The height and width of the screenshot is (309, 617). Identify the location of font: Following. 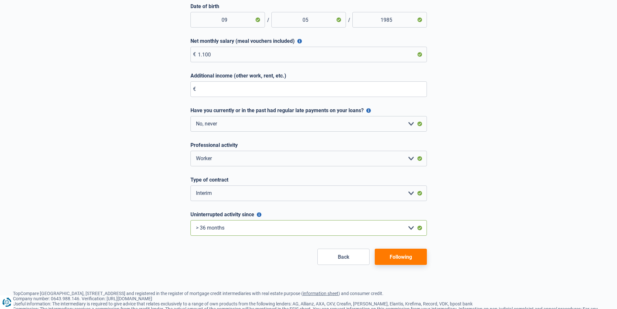
(401, 257).